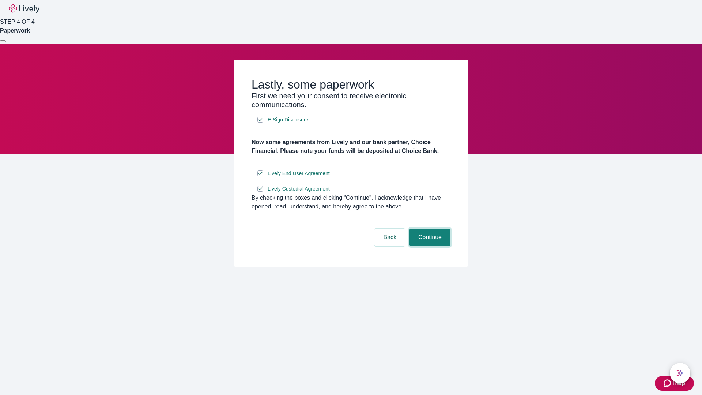 The height and width of the screenshot is (395, 702). What do you see at coordinates (390, 237) in the screenshot?
I see `button: Back` at bounding box center [390, 237].